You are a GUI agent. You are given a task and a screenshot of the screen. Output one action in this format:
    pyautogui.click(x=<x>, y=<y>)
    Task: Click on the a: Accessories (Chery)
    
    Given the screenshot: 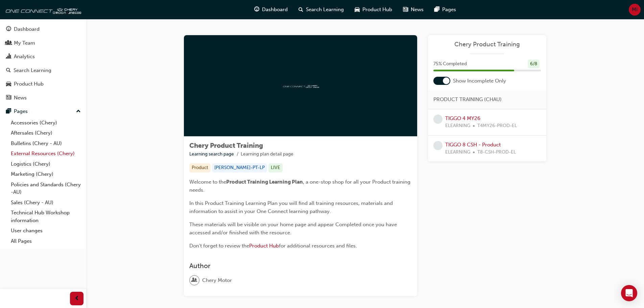 What is the action you would take?
    pyautogui.click(x=46, y=123)
    